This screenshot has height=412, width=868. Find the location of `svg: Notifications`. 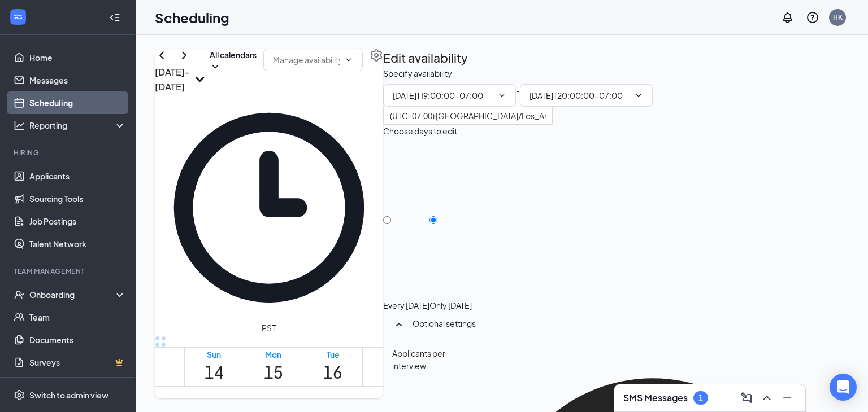

svg: Notifications is located at coordinates (788, 18).